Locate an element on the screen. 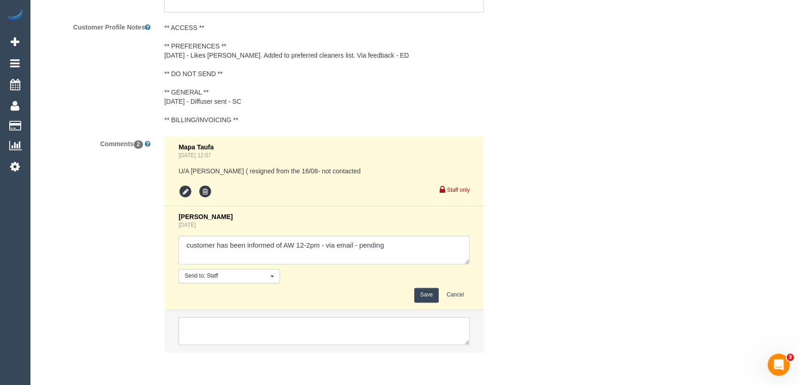 The width and height of the screenshot is (799, 385). span: 3 is located at coordinates (790, 358).